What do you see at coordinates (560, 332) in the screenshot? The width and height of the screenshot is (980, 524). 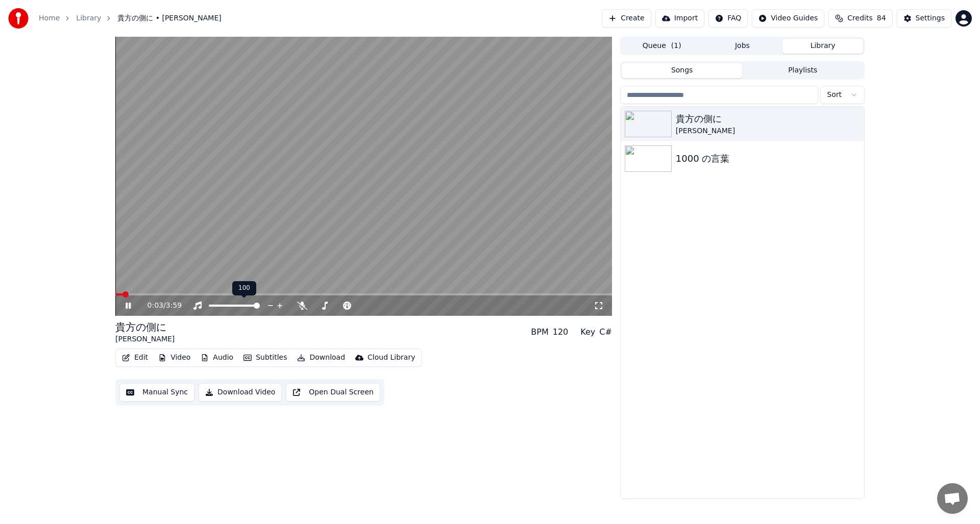 I see `div: 120` at bounding box center [560, 332].